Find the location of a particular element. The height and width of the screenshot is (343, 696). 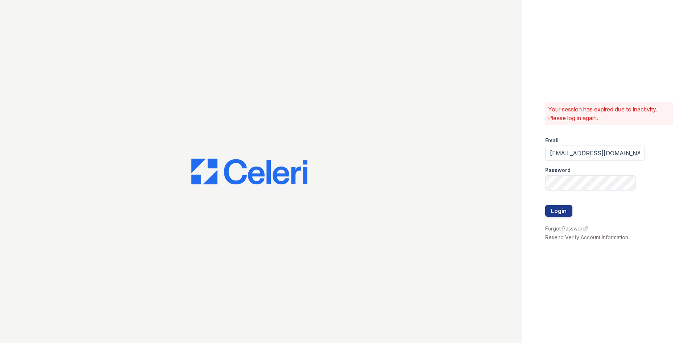

button: Login is located at coordinates (559, 211).